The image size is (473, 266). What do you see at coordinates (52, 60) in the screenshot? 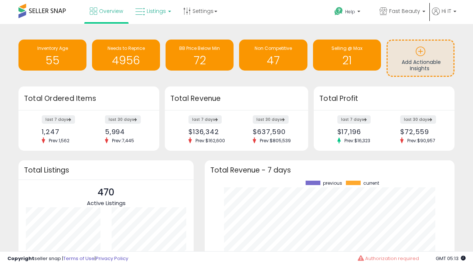
I see `h1: 55` at bounding box center [52, 60].